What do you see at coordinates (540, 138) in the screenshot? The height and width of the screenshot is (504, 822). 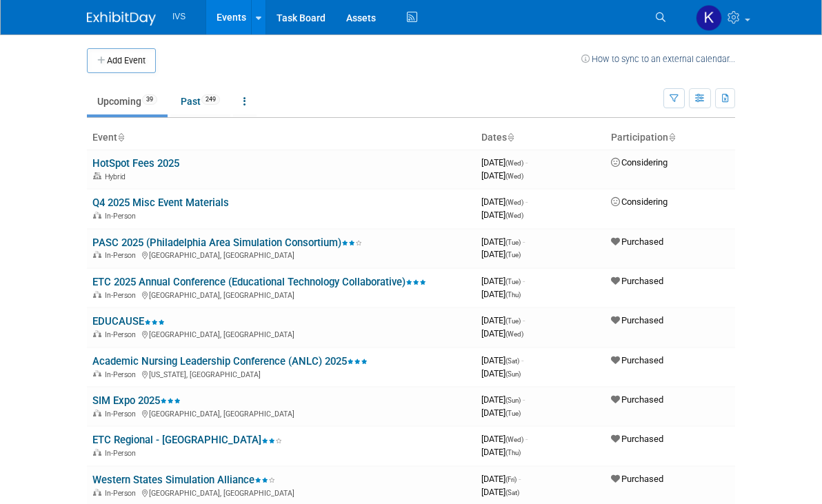 I see `th: Dates` at bounding box center [540, 138].